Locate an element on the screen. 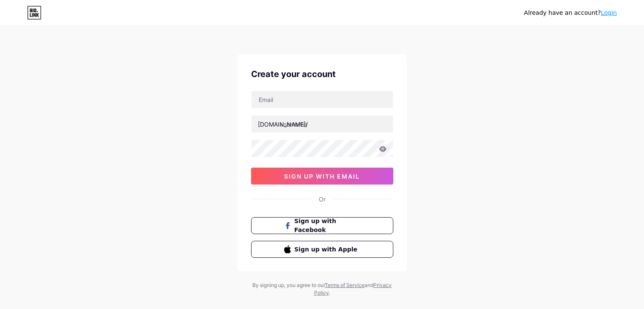 The image size is (644, 309). span: Sign up with Apple is located at coordinates (327, 249).